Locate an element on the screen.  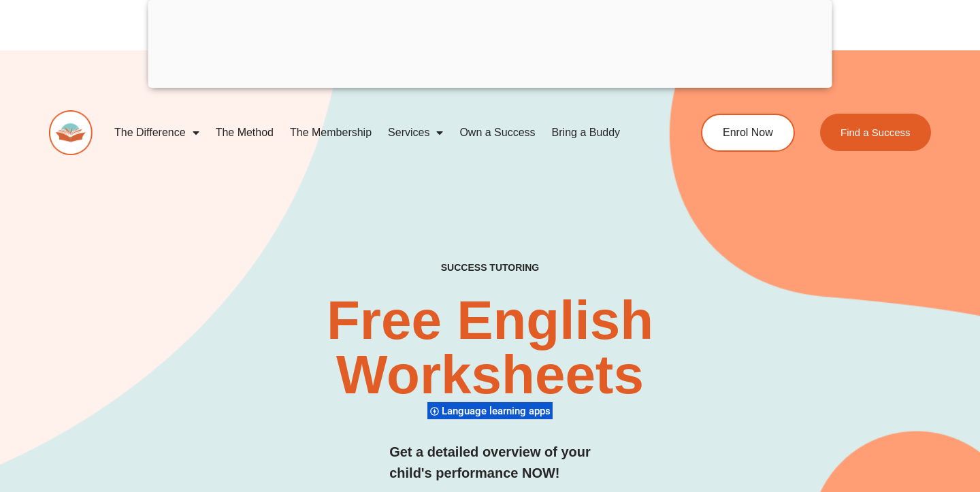
span: Find a Success is located at coordinates (875, 132).